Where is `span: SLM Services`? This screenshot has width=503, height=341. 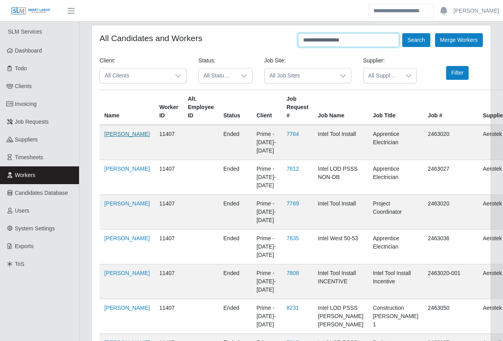
span: SLM Services is located at coordinates (25, 32).